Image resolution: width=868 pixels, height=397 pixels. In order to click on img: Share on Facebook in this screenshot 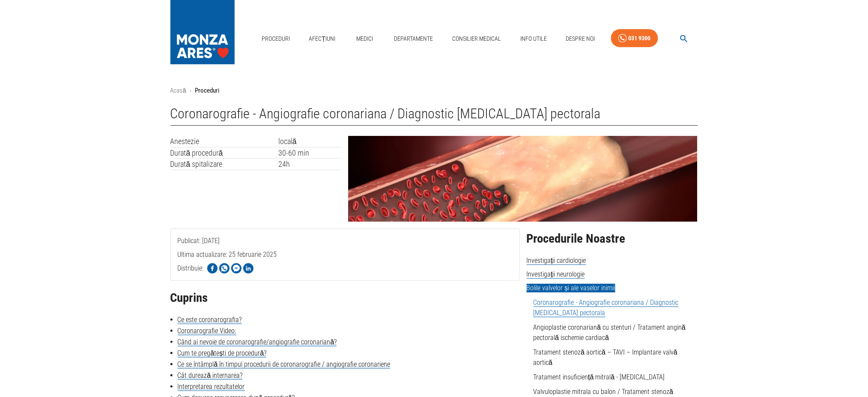, I will do `click(212, 269)`.